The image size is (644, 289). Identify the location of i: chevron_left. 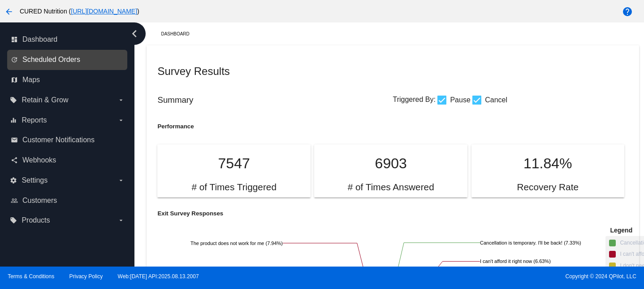
(135, 33).